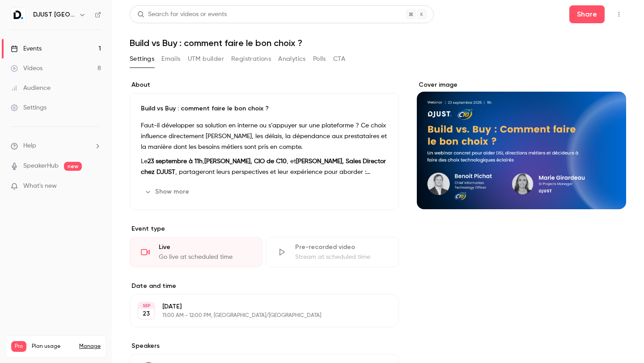  What do you see at coordinates (319, 59) in the screenshot?
I see `button: Polls` at bounding box center [319, 59].